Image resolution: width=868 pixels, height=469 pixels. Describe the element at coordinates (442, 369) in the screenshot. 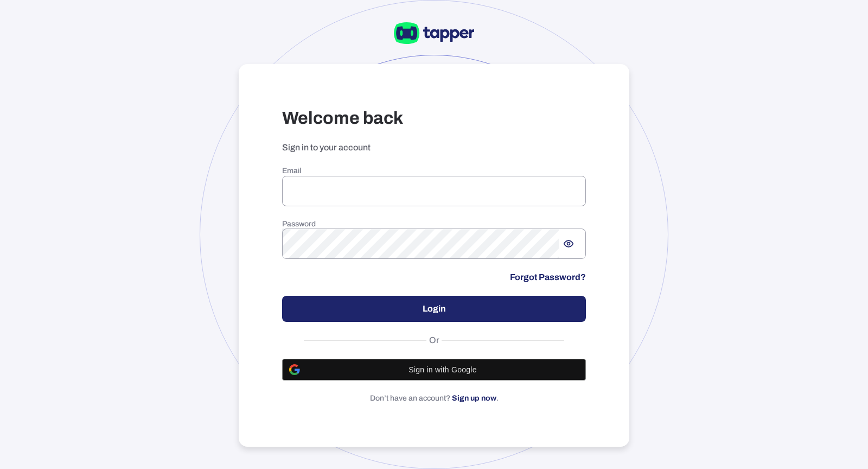

I see `span: Sign in with Google` at that location.